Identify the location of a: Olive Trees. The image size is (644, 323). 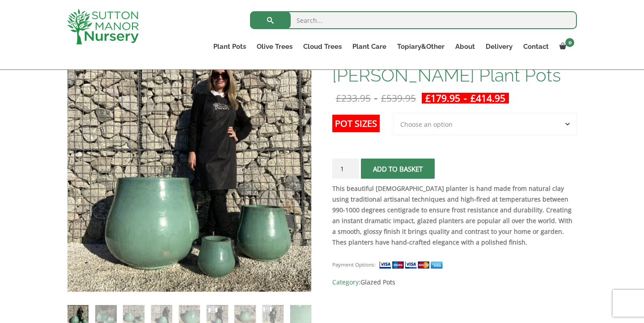
(274, 47).